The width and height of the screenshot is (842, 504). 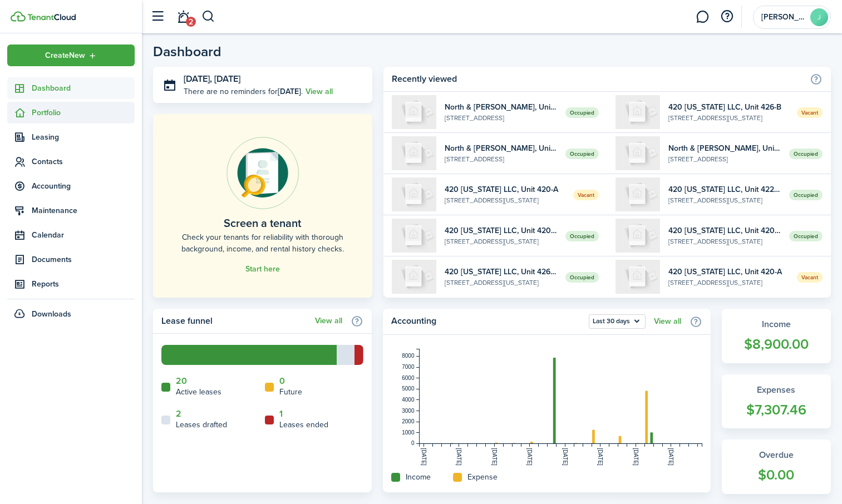 What do you see at coordinates (263, 173) in the screenshot?
I see `img: Online payments` at bounding box center [263, 173].